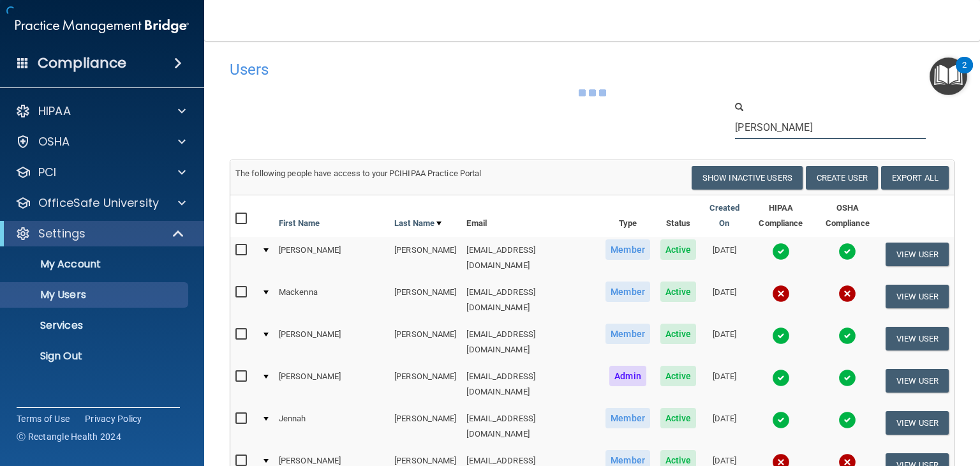 The height and width of the screenshot is (466, 980). What do you see at coordinates (628, 376) in the screenshot?
I see `span: Admin` at bounding box center [628, 376].